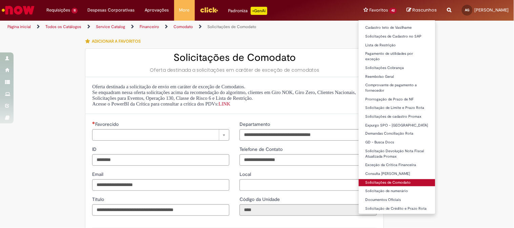 Image resolution: width=514 pixels, height=228 pixels. What do you see at coordinates (378, 10) in the screenshot?
I see `span: Favoritos` at bounding box center [378, 10].